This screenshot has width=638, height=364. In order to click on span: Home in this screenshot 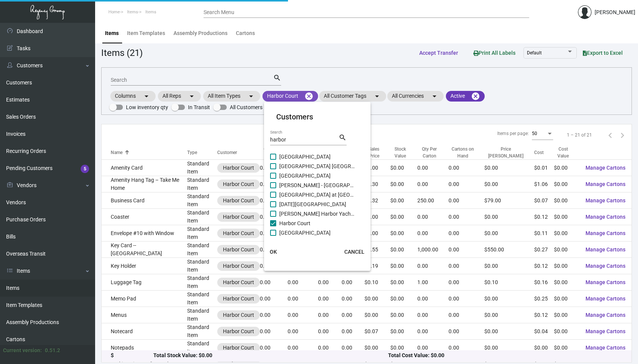, I will do `click(114, 12)`.